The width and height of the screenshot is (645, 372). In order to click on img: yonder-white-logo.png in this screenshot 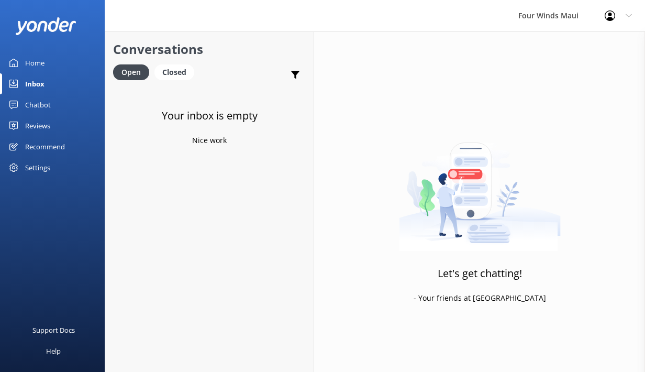, I will do `click(46, 26)`.